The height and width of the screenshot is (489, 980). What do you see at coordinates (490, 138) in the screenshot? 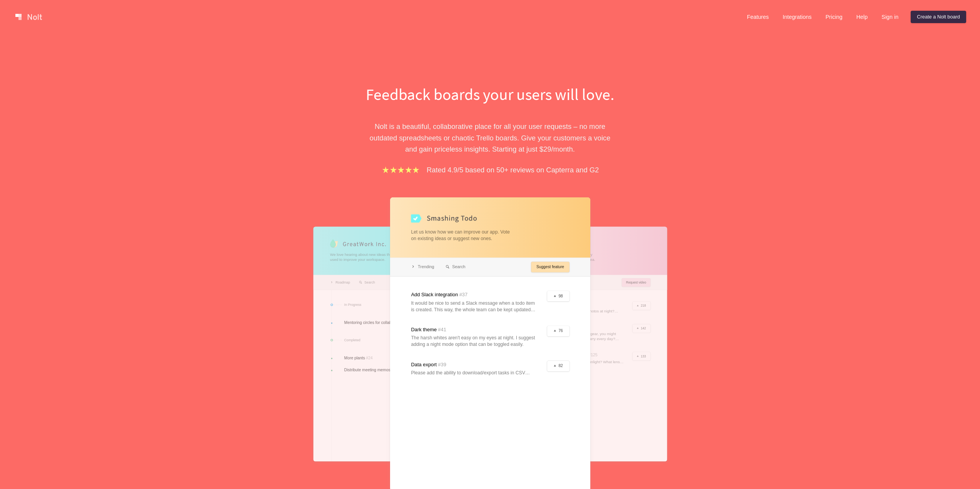
I see `p: Nolt is a beautiful, collaborative place for all your user requests – no more outdated spreadshee...` at bounding box center [490, 138].